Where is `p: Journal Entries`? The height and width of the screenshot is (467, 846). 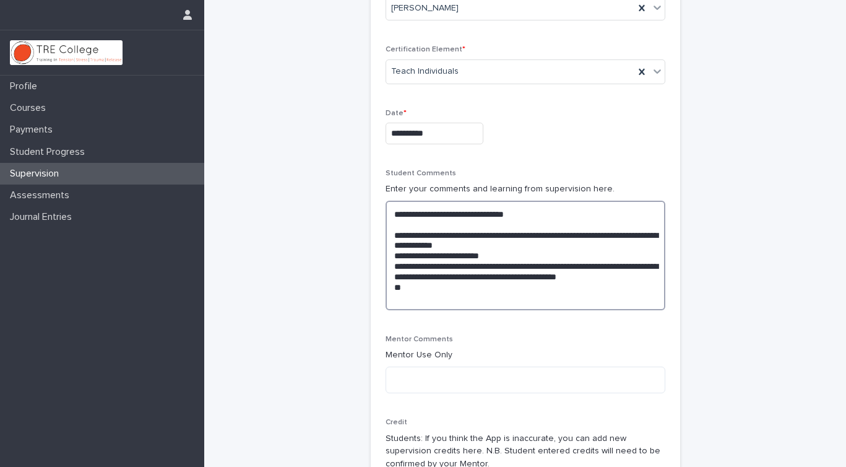
p: Journal Entries is located at coordinates (43, 217).